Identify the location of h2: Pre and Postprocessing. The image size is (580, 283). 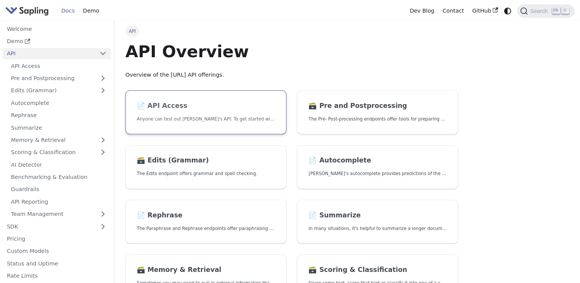
(377, 106).